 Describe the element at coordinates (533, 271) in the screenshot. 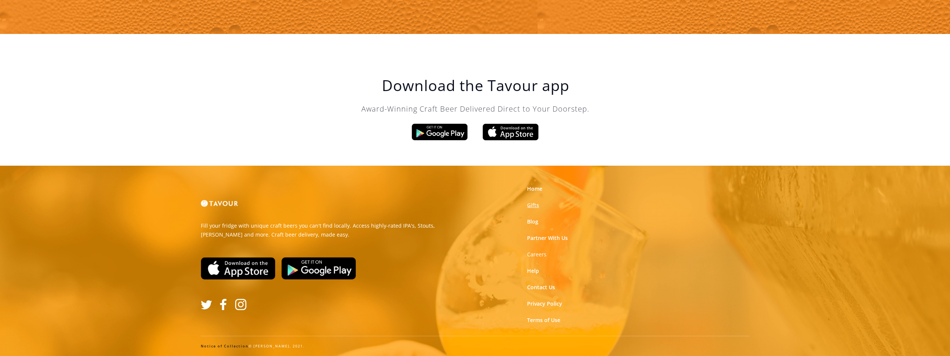

I see `a: Help` at that location.